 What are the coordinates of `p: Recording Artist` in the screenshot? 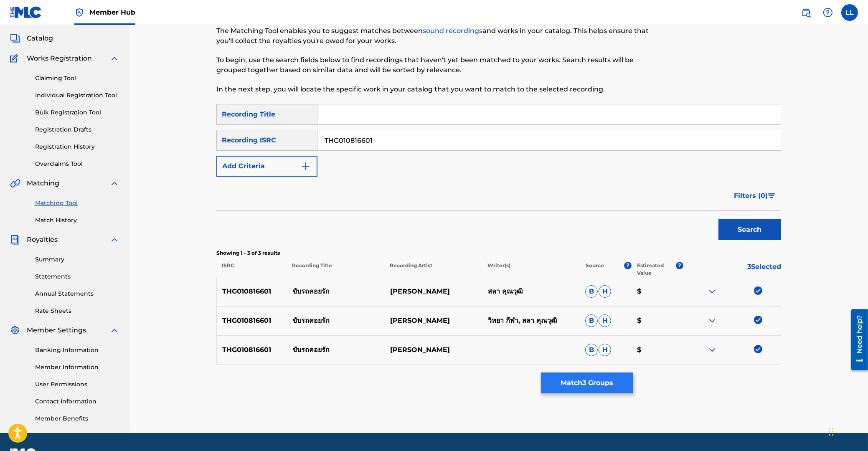 It's located at (433, 269).